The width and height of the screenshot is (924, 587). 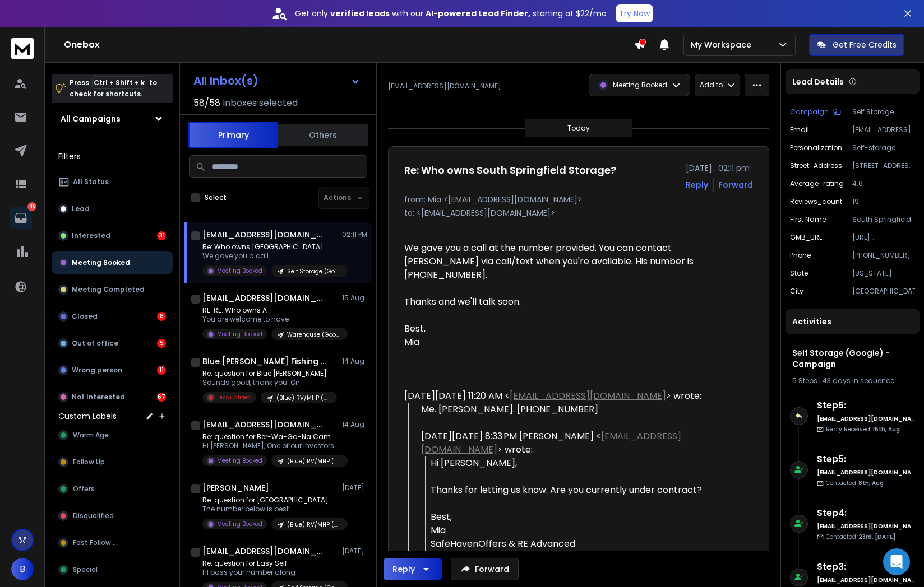 I want to click on p: Wrong person, so click(x=97, y=370).